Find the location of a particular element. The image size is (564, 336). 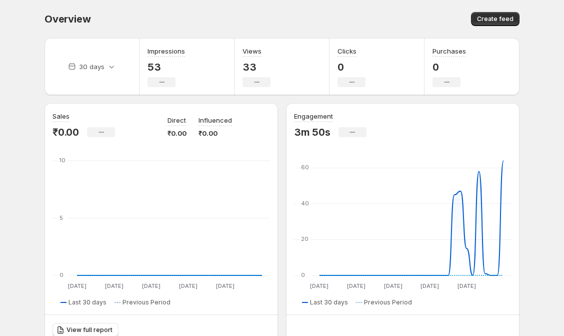

p: Direct is located at coordinates (177, 120).